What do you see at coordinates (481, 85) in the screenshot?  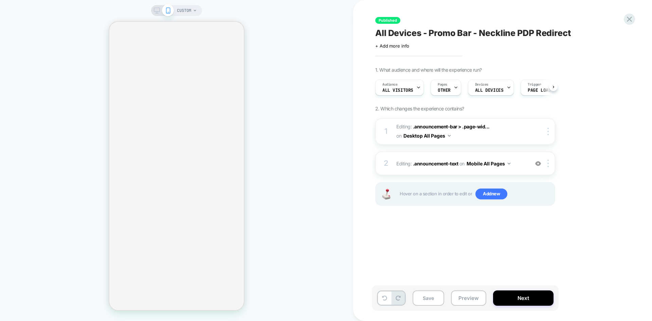 I see `span: Devices` at bounding box center [481, 85].